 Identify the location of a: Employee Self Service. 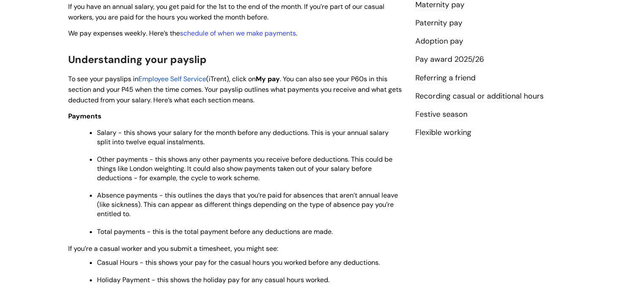
(172, 79).